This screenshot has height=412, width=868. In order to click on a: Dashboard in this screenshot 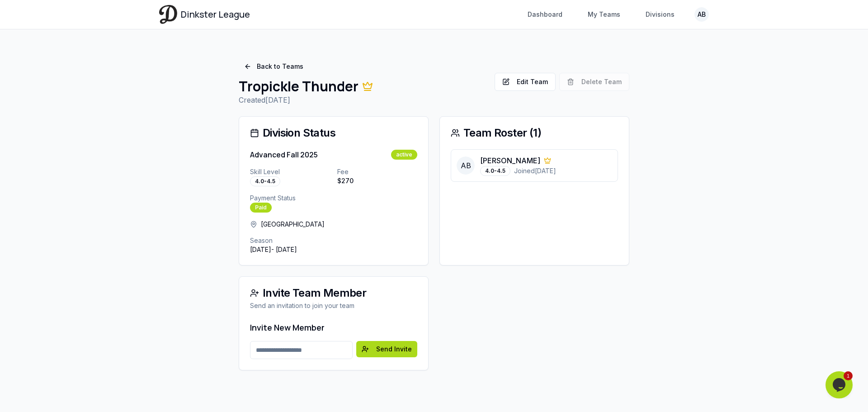, I will do `click(545, 14)`.